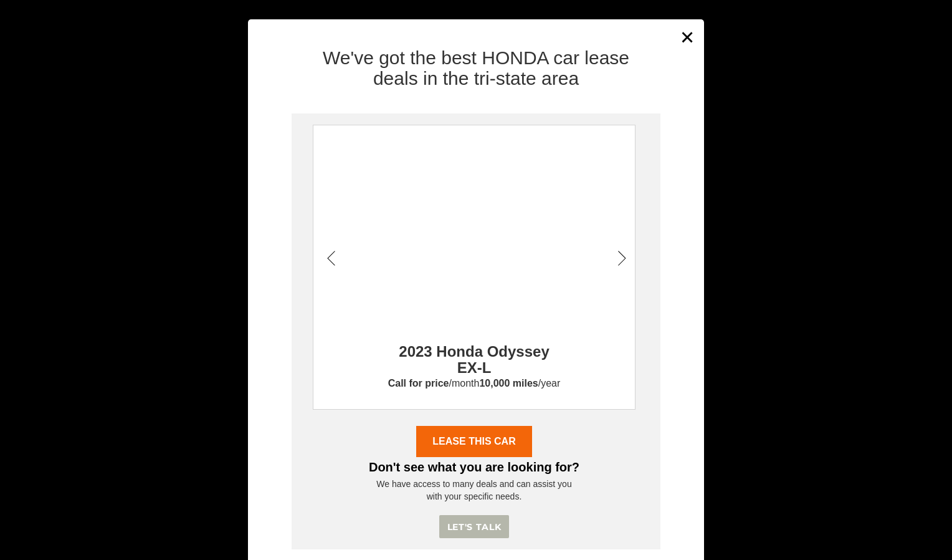 This screenshot has height=560, width=952. I want to click on h3: Don't see what you are looking for?, so click(474, 467).